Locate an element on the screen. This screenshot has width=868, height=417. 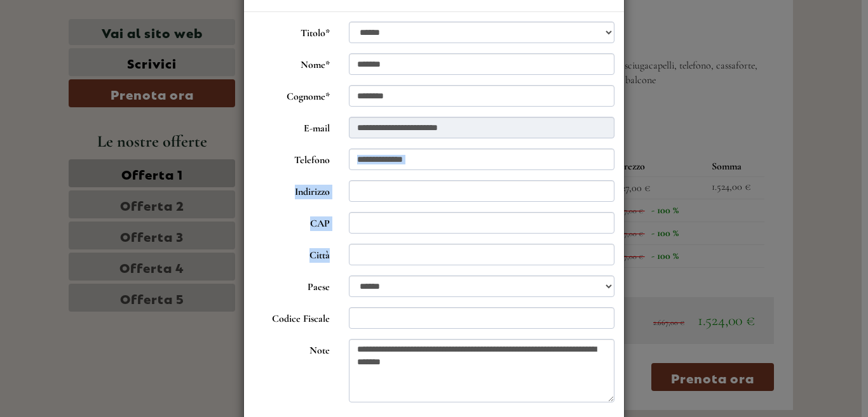
label: Note is located at coordinates (292, 349).